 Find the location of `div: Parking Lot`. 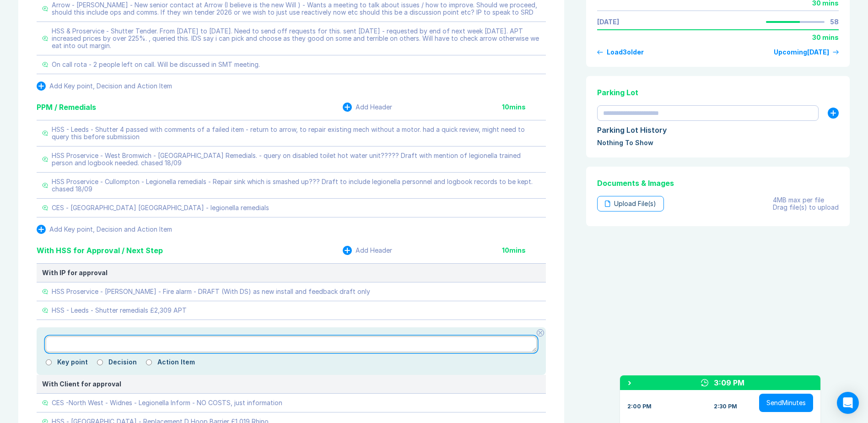

div: Parking Lot is located at coordinates (718, 92).